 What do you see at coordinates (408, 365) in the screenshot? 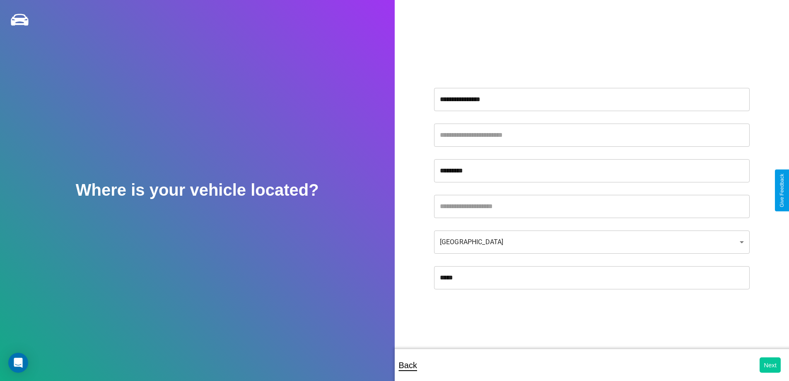
I see `p: Back` at bounding box center [408, 365].